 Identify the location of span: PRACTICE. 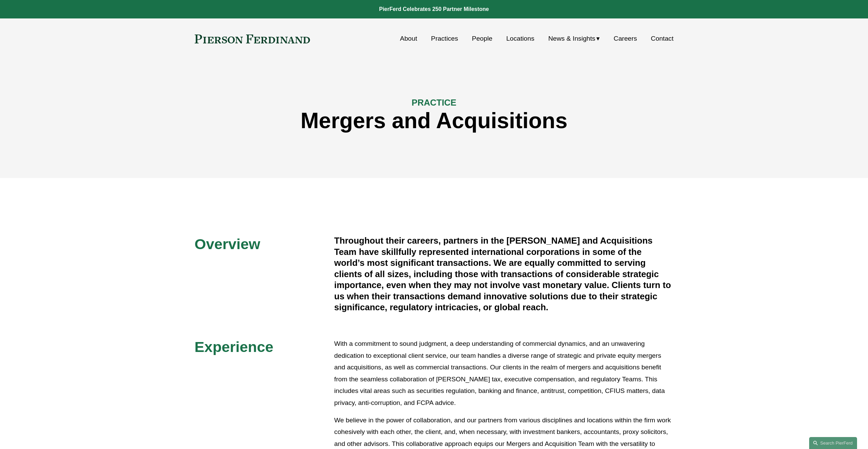
(434, 102).